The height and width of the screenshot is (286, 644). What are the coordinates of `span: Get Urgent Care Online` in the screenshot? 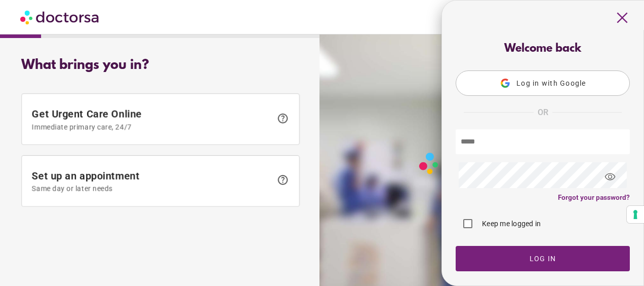 It's located at (152, 119).